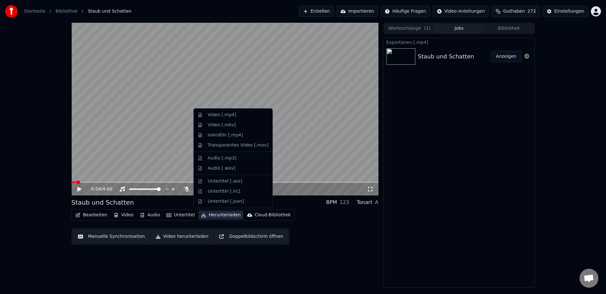 This screenshot has height=294, width=606. Describe the element at coordinates (514, 11) in the screenshot. I see `span: Guthaben` at that location.